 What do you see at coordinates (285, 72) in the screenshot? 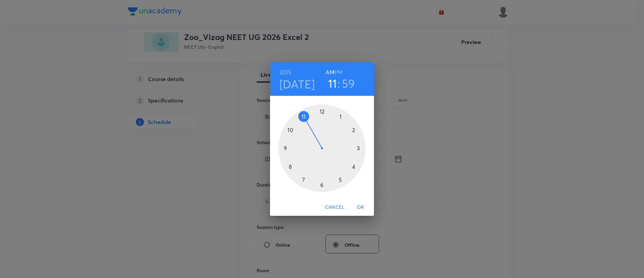
I see `h6: 2025` at bounding box center [285, 72].